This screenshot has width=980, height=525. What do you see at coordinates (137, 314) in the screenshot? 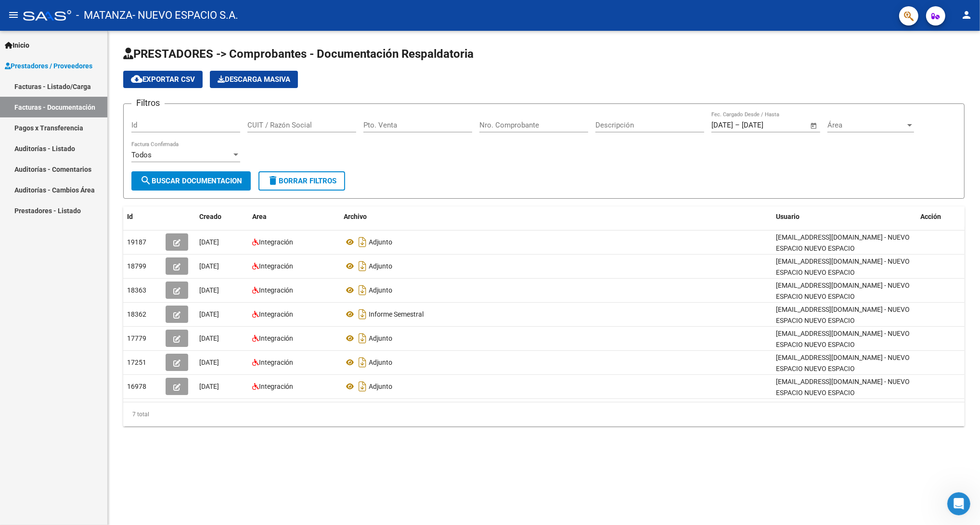
I see `span: 18362` at bounding box center [137, 314].